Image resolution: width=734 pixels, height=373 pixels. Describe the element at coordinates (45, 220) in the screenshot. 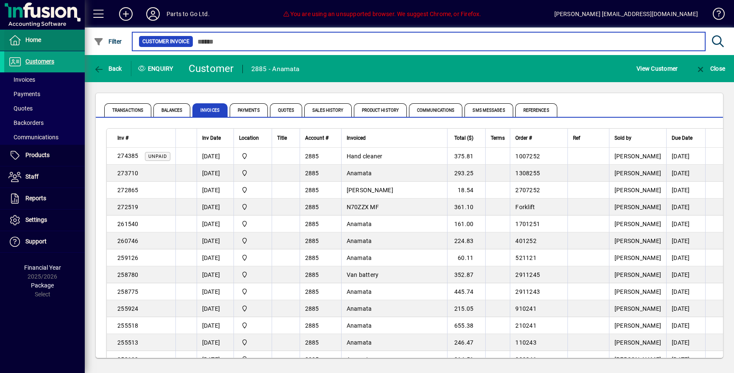

I see `a: Settings` at that location.